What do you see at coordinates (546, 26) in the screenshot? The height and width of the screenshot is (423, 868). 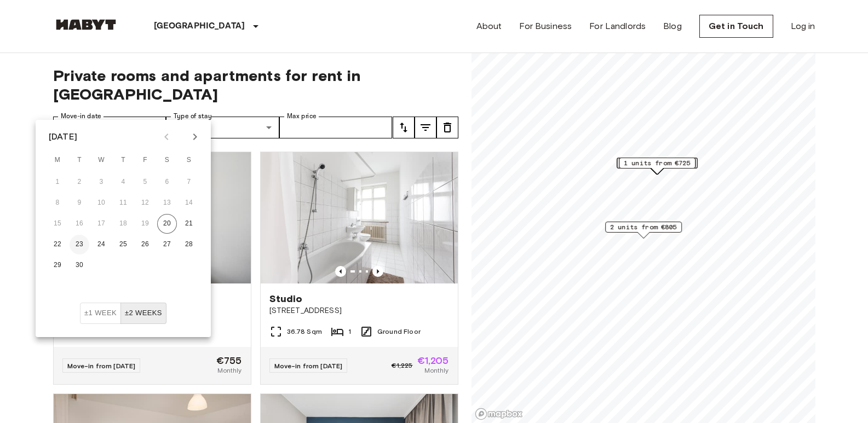 I see `a: For Business` at bounding box center [546, 26].